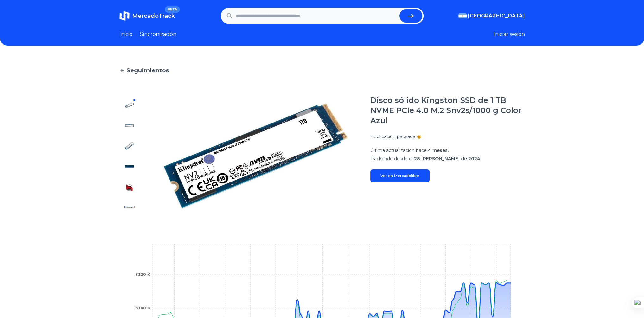 The image size is (644, 318). I want to click on a: Seguimientos, so click(322, 70).